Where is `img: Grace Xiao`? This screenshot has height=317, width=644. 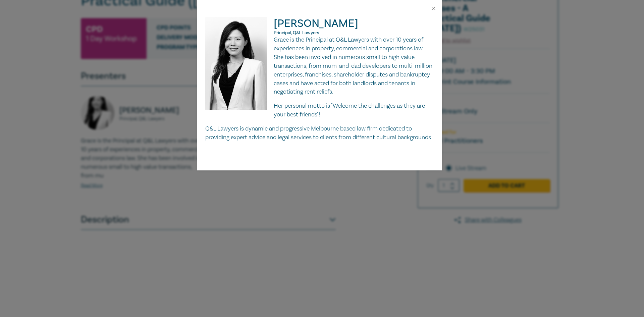
img: Grace Xiao is located at coordinates (240, 66).